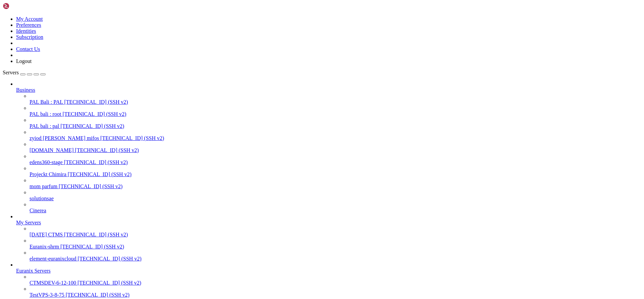  Describe the element at coordinates (24, 61) in the screenshot. I see `a: Logout` at that location.